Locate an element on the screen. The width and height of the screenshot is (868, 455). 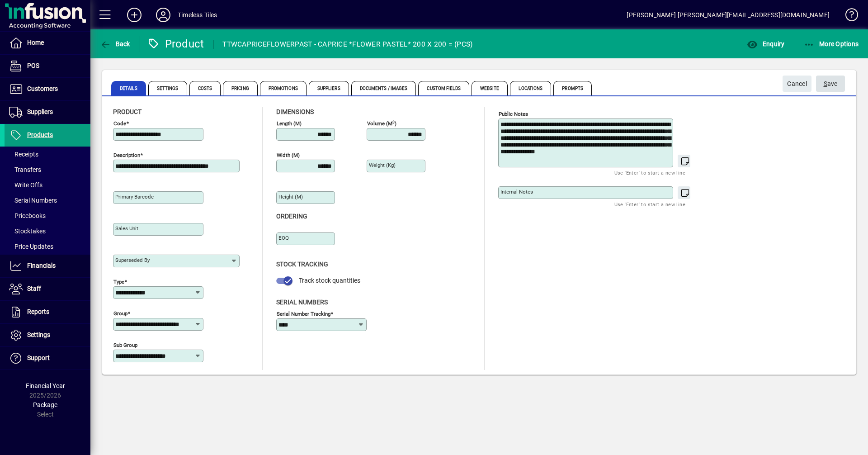
span: More Options is located at coordinates (832, 44).